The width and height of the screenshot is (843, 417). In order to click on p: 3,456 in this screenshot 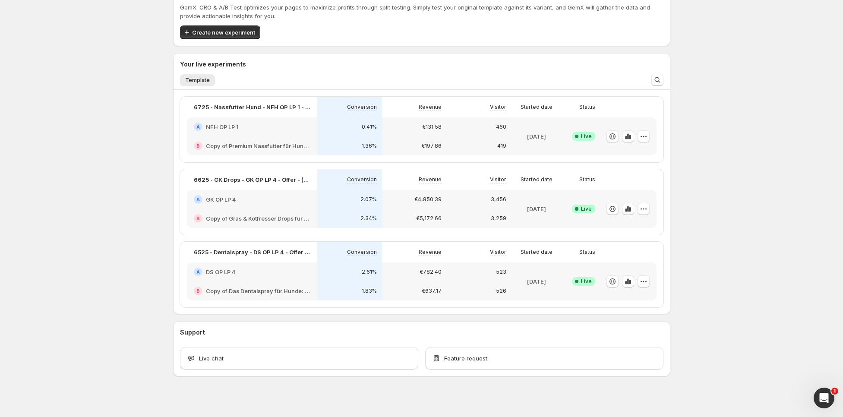, I will do `click(498, 199)`.